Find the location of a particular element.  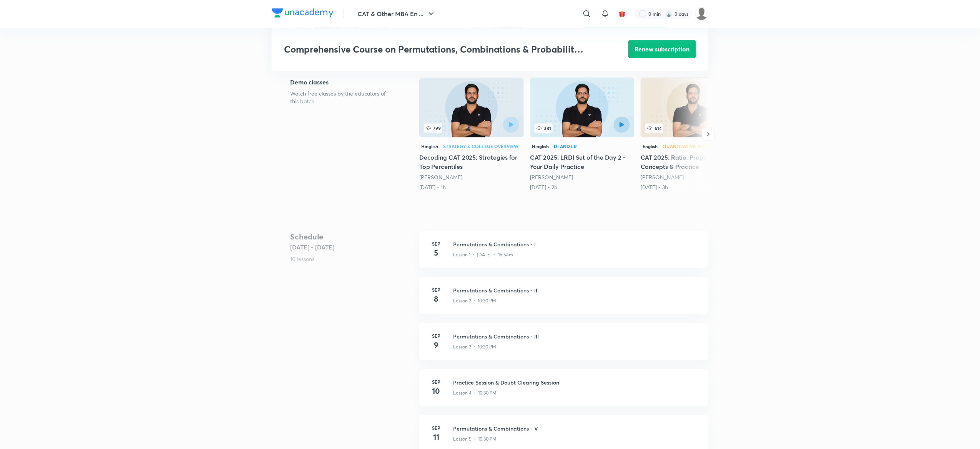

h5: CAT 2025: Ratio, Proportion, Mixture Concepts & Practice is located at coordinates (693, 162).